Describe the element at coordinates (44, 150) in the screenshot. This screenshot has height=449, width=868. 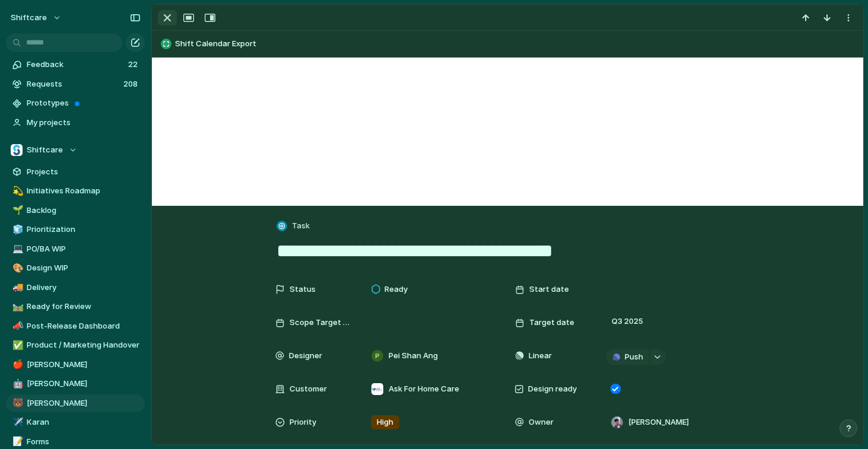
I see `span: Shiftcare` at that location.